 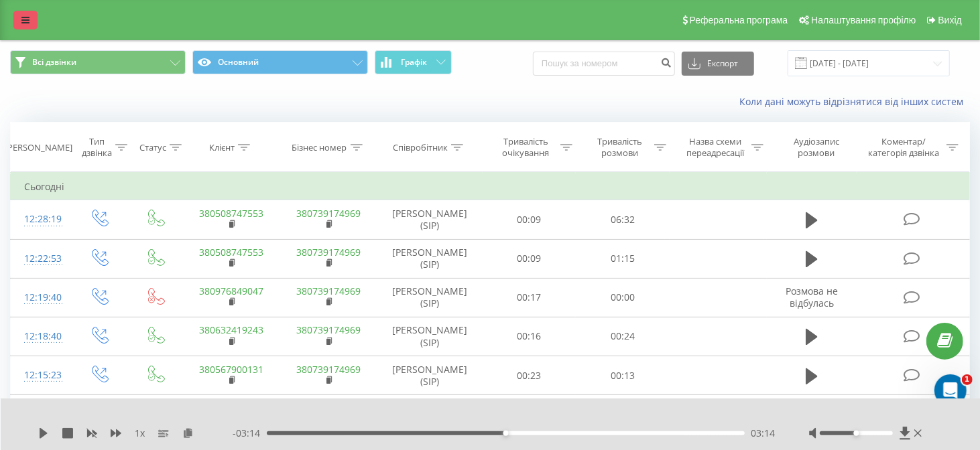 What do you see at coordinates (41, 336) in the screenshot?
I see `div: 12:18:40` at bounding box center [41, 336].